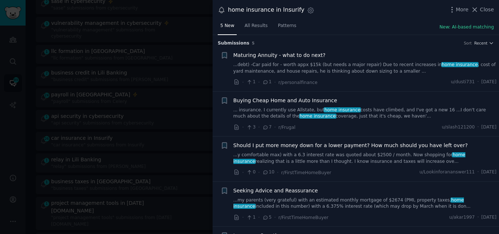 The width and height of the screenshot is (499, 234). What do you see at coordinates (487, 10) in the screenshot?
I see `span: Close` at bounding box center [487, 10].